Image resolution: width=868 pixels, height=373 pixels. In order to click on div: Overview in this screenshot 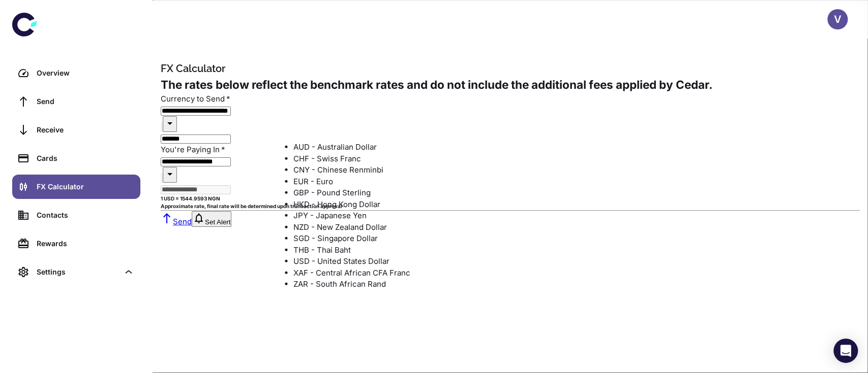, I will do `click(85, 73)`.